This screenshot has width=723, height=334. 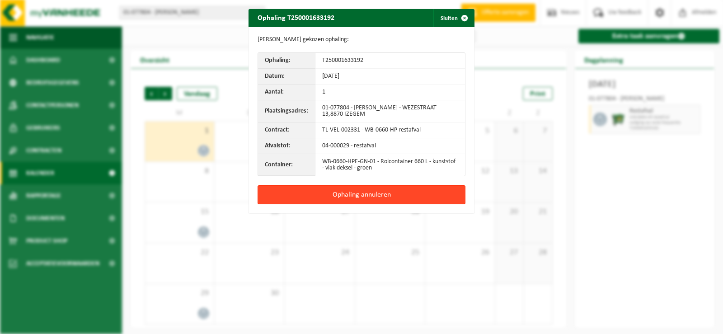 What do you see at coordinates (390, 92) in the screenshot?
I see `td: 1` at bounding box center [390, 92].